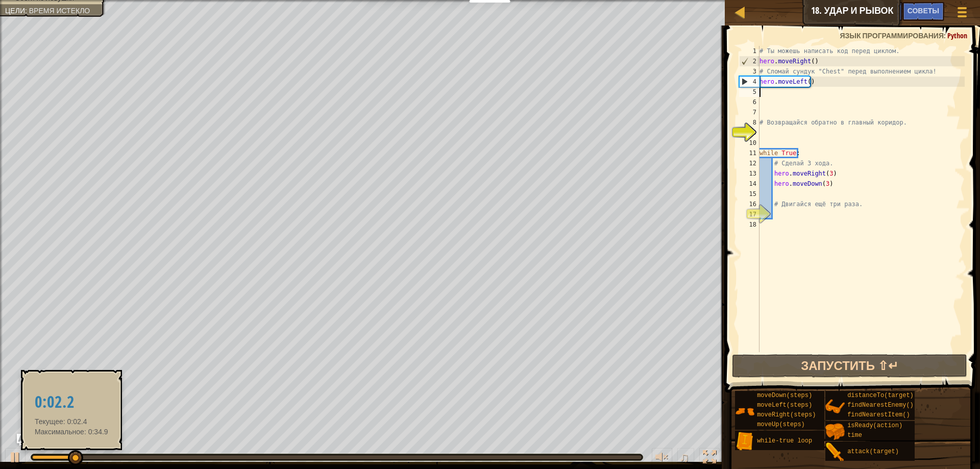  I want to click on div: 2, so click(750, 61).